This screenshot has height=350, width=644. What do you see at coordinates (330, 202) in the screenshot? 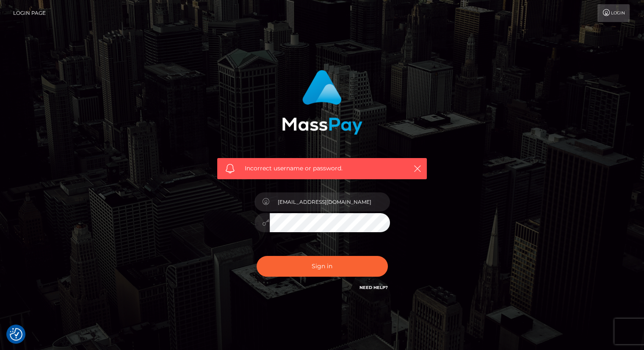
I see `input: Username...` at bounding box center [330, 202].